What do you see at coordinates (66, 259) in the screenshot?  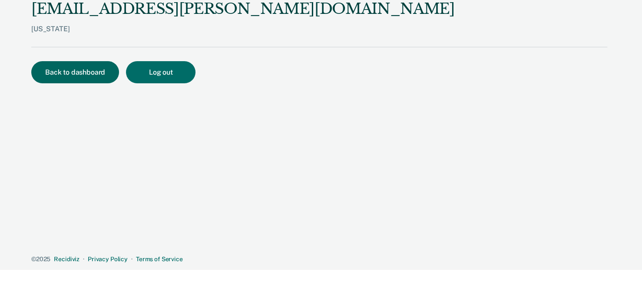 I see `a: Recidiviz` at bounding box center [66, 259].